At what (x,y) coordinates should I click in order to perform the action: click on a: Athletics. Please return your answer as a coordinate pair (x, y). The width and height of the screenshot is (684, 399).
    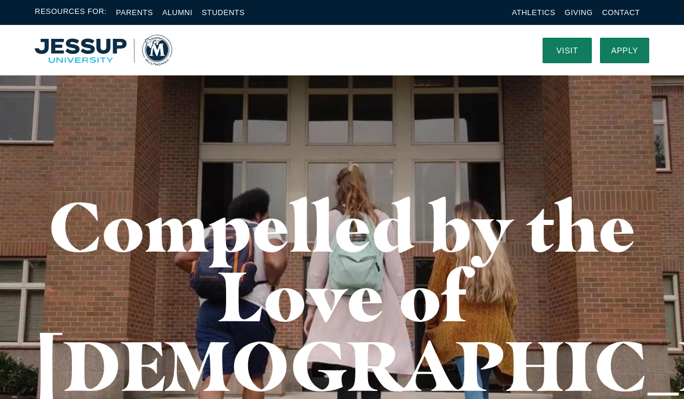
    Looking at the image, I should click on (533, 12).